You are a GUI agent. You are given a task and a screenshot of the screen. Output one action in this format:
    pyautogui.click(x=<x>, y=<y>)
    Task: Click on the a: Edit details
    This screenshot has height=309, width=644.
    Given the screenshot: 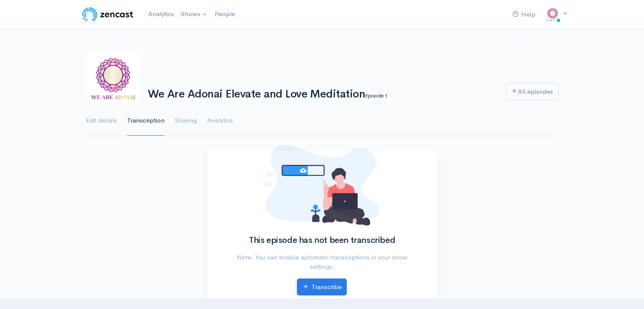 What is the action you would take?
    pyautogui.click(x=101, y=121)
    